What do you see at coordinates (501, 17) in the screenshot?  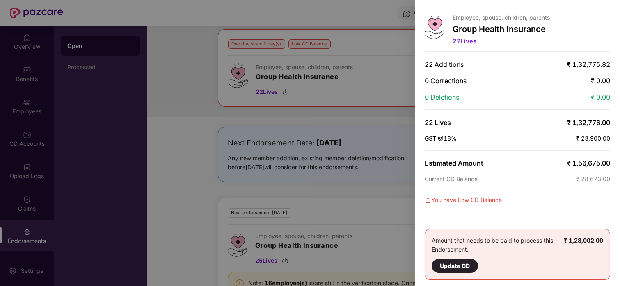 I see `p: Employee, spouse, children, parents` at bounding box center [501, 17].